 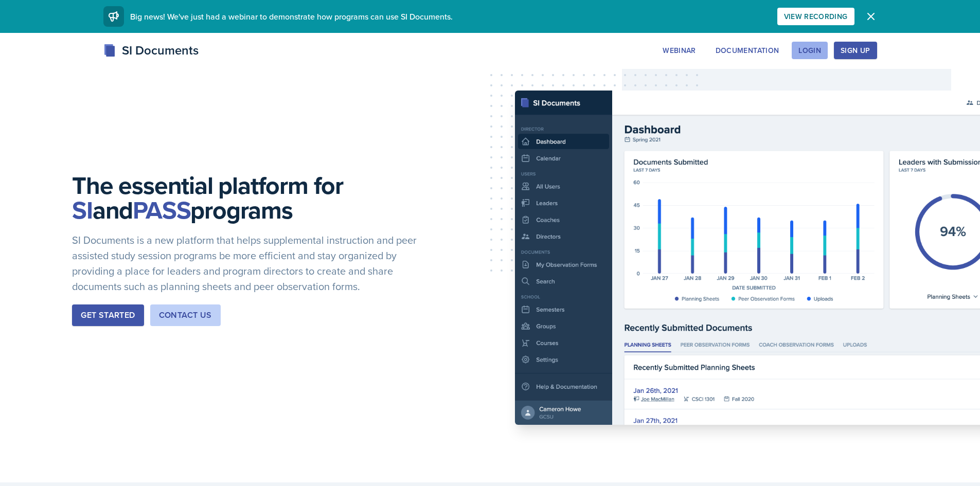 What do you see at coordinates (747, 51) in the screenshot?
I see `button: Documentation` at bounding box center [747, 51].